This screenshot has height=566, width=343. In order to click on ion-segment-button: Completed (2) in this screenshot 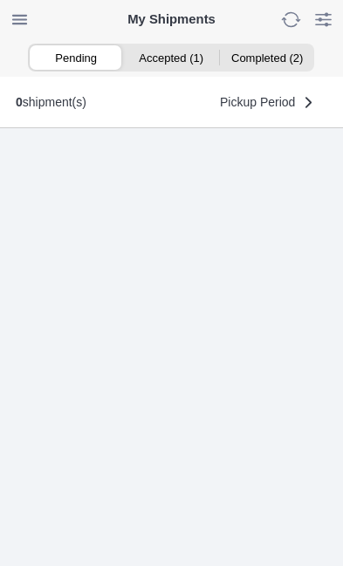, I will do `click(266, 58)`.